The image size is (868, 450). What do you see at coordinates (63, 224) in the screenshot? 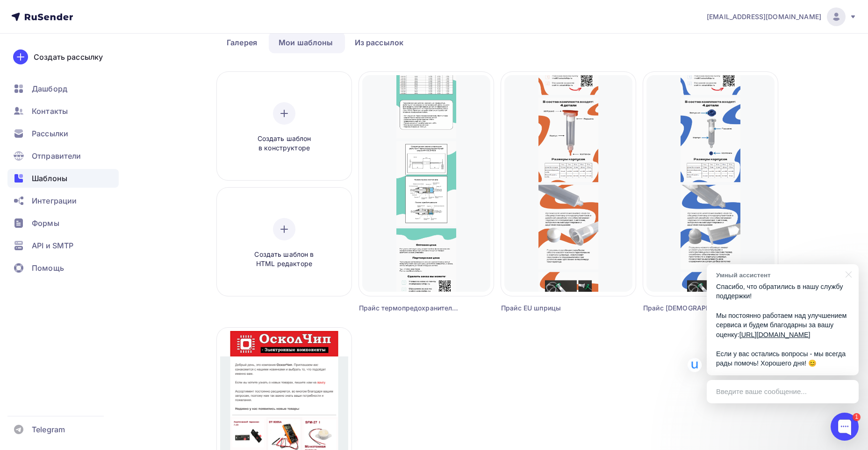
I see `a: Формы` at bounding box center [63, 224].